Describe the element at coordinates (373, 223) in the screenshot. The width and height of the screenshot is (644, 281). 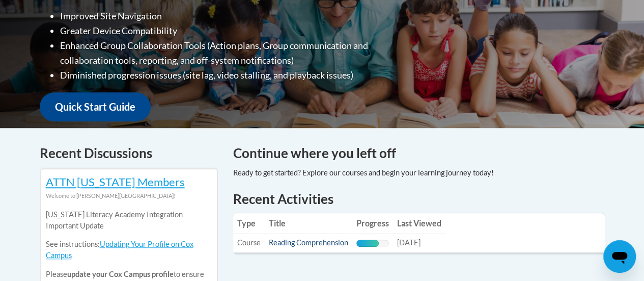
I see `th: Progress` at that location.